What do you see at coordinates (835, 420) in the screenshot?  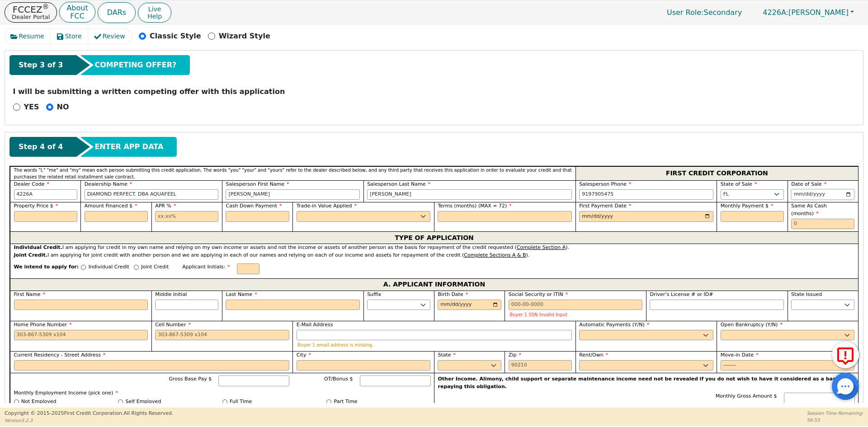 I see `p: 56:53` at bounding box center [835, 420].